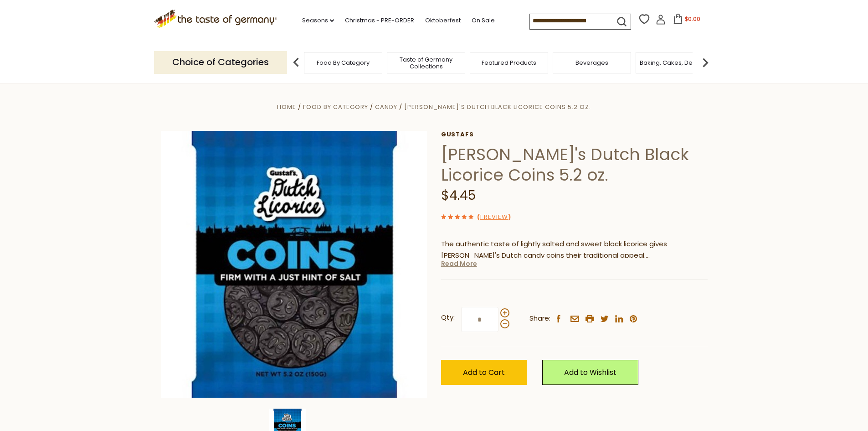  What do you see at coordinates (705, 62) in the screenshot?
I see `img: next arrow` at bounding box center [705, 62].